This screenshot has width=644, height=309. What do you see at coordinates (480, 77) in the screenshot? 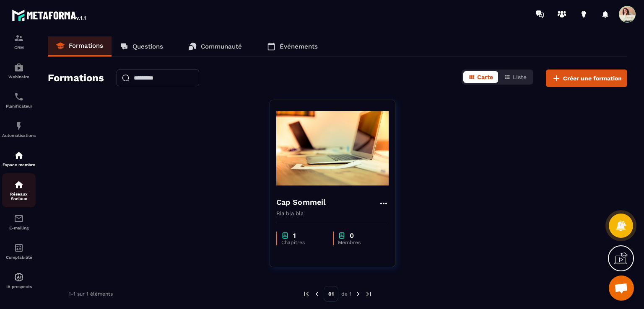
I see `button: Carte` at bounding box center [480, 77].